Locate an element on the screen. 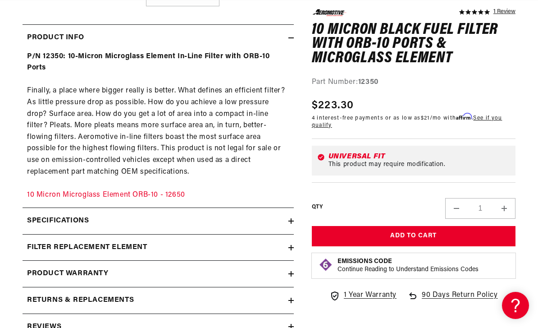  a: 1 Year Warranty is located at coordinates (363, 295).